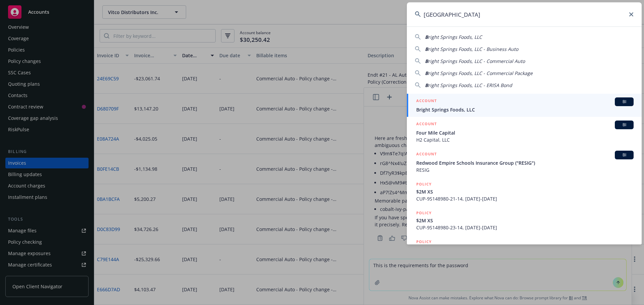 This screenshot has width=644, height=305. Describe the element at coordinates (525, 163) in the screenshot. I see `span: Redwood Empire Schools Insurance Group ("RESIG")` at that location.